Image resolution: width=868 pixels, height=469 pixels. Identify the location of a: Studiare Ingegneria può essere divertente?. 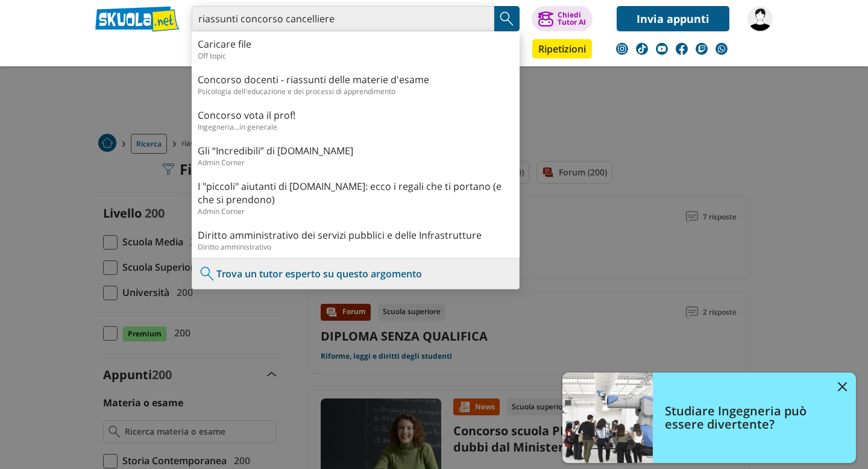
(709, 418).